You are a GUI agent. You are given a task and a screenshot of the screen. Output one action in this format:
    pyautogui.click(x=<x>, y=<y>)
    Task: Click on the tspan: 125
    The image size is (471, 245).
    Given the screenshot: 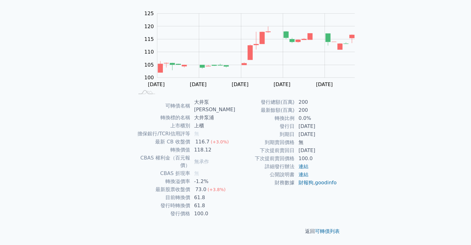 What is the action you would take?
    pyautogui.click(x=149, y=13)
    